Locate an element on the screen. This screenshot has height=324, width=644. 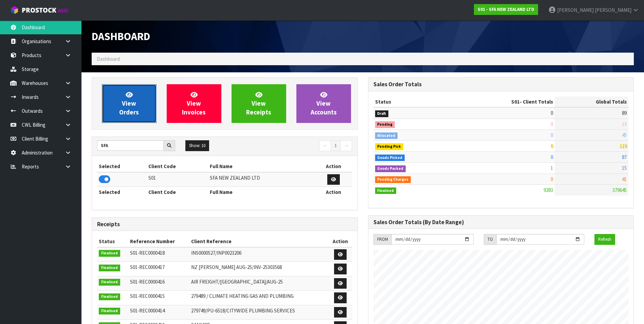
small: WMS is located at coordinates (63, 11).